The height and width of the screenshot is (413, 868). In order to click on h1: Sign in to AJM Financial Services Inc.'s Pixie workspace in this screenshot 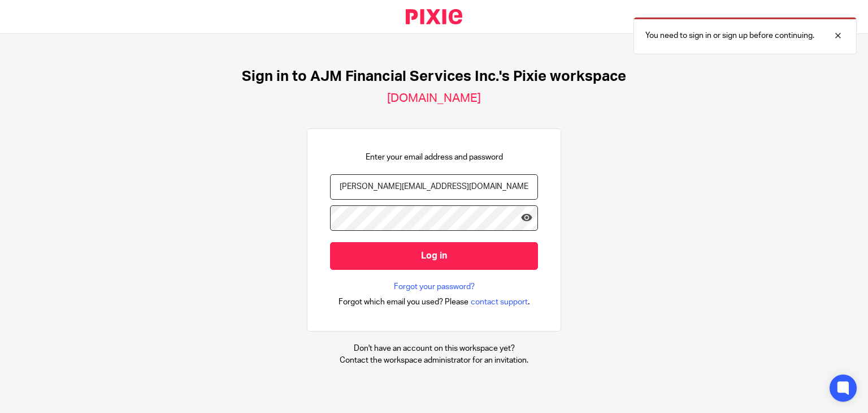, I will do `click(434, 76)`.